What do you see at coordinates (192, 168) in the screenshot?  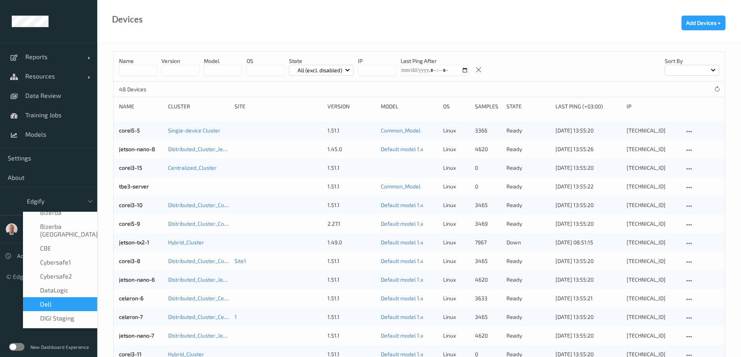 I see `a: Centralized_Cluster` at bounding box center [192, 168].